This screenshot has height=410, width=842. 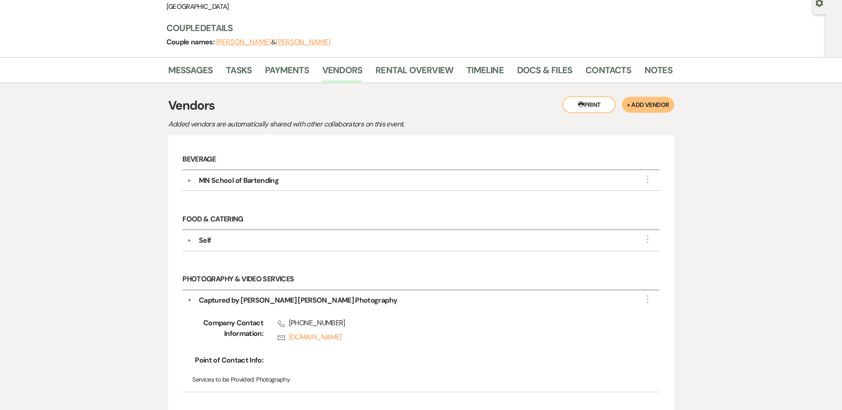 What do you see at coordinates (589, 105) in the screenshot?
I see `button: Print` at bounding box center [589, 105].